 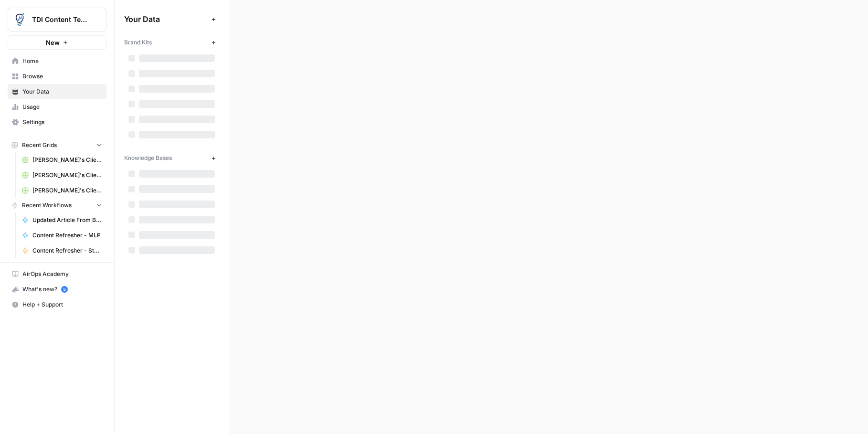 I want to click on span: Updated Article From Brief, so click(x=68, y=220).